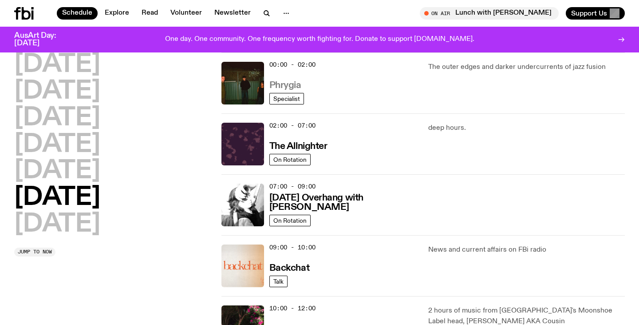  What do you see at coordinates (243, 205) in the screenshot?
I see `img: An overexposed, black and white profile of Kate, shot from the side. She is covering her forehead...` at bounding box center [243, 205].